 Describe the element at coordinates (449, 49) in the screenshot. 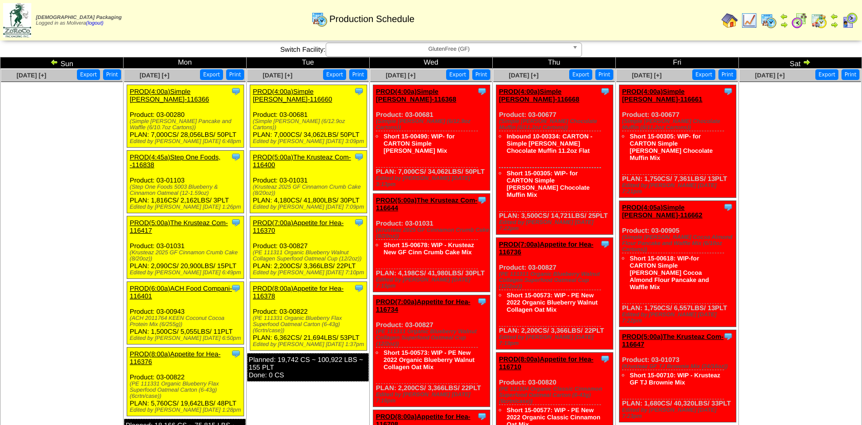

I see `span: GlutenFree (GF)` at that location.